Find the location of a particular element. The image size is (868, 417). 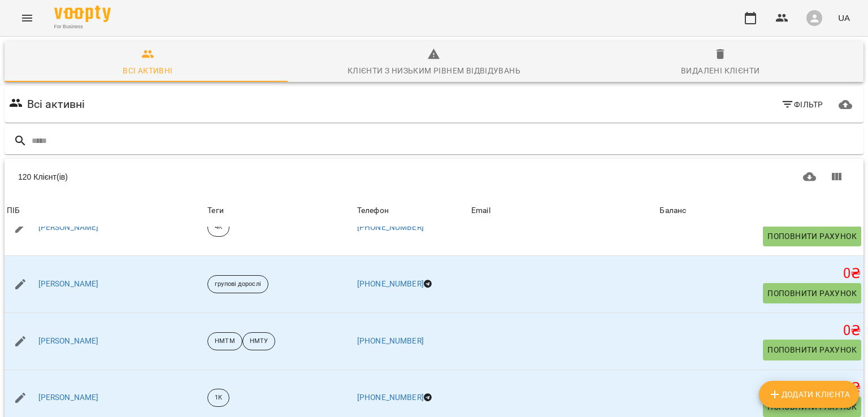

span: Фільтр is located at coordinates (802, 104).